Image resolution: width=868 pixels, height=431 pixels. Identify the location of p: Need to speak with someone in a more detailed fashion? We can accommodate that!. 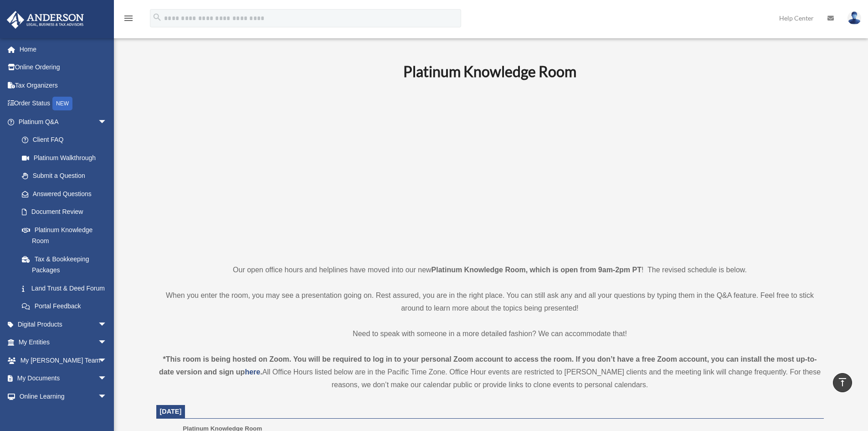
(490, 334).